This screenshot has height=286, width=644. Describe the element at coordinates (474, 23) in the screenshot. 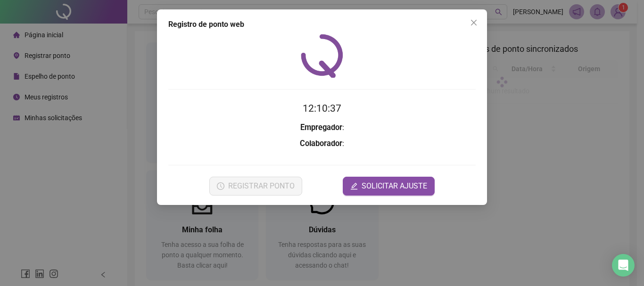

I see `span: close` at that location.